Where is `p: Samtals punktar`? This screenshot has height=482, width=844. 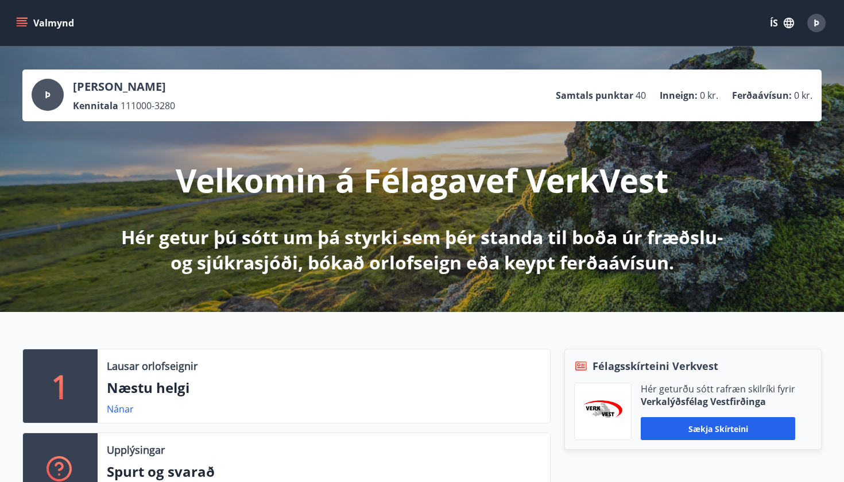 p: Samtals punktar is located at coordinates (594, 95).